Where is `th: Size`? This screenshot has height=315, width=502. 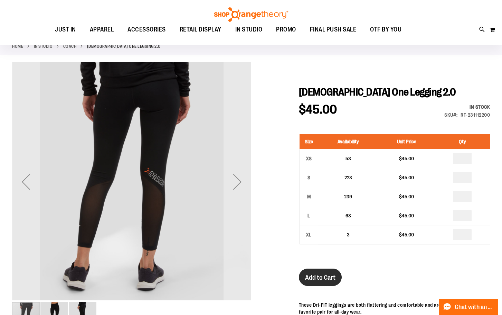
th: Size is located at coordinates (309, 141).